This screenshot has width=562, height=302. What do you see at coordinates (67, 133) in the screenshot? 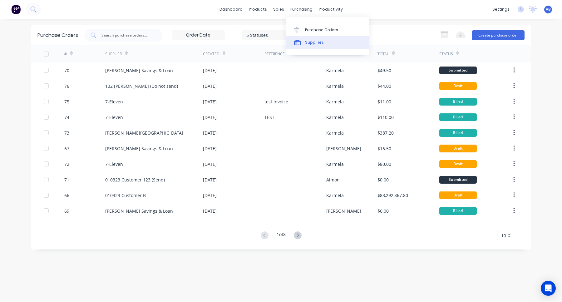
I see `div: 73` at bounding box center [67, 133].